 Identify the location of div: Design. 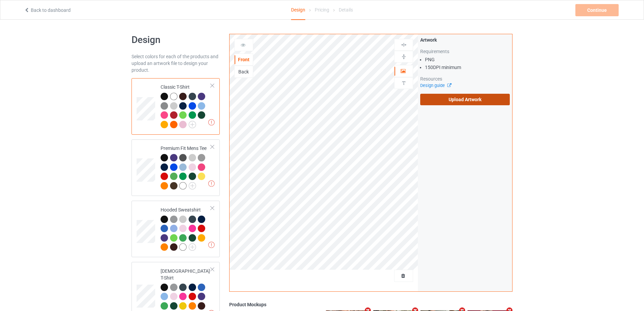
(298, 10).